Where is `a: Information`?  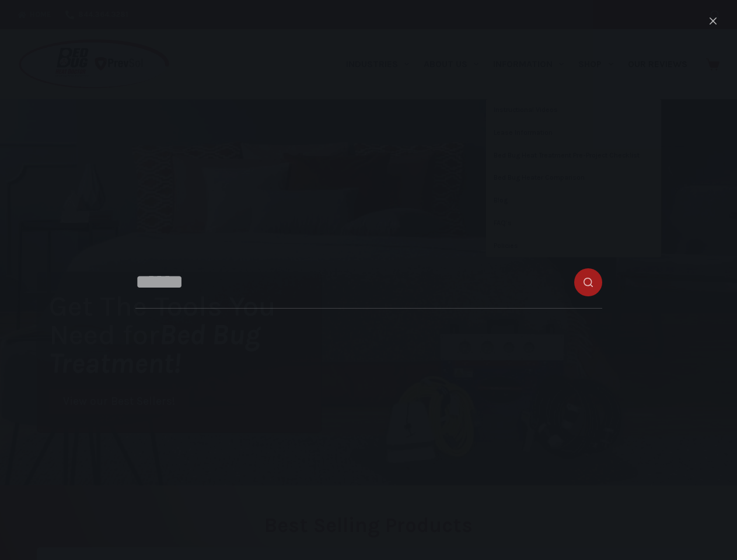
a: Information is located at coordinates (529, 64).